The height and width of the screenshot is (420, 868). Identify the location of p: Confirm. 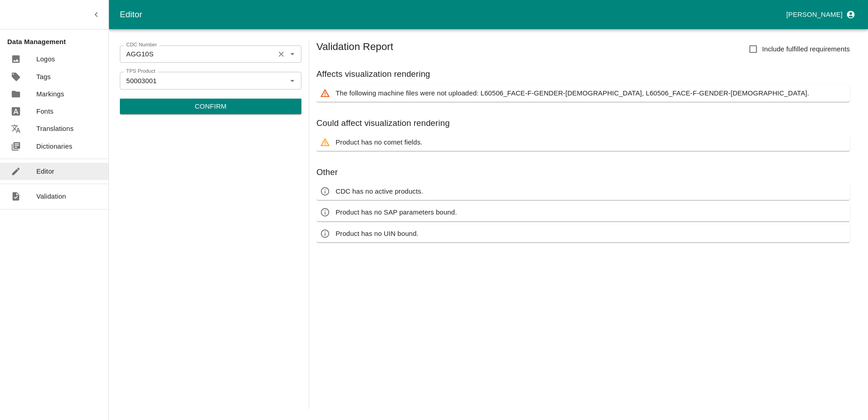
(211, 106).